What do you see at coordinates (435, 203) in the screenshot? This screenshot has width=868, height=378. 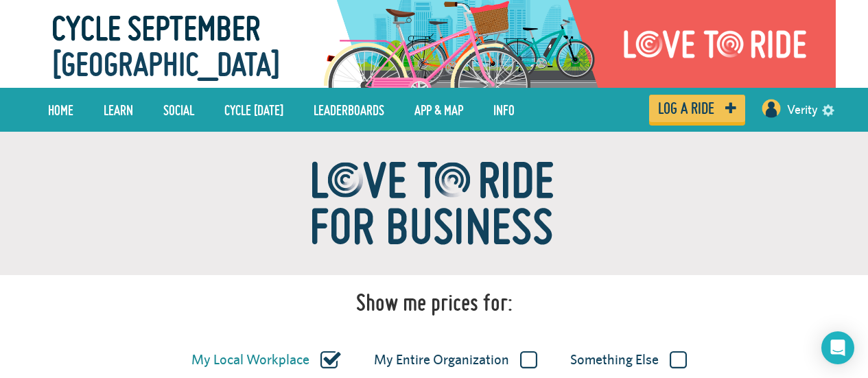 I see `img: ltr_for_biz-e6001c5fe4d5a622ce57f6846a52a92b55b8f49da94d543b329e0189dcabf444.png` at bounding box center [435, 203].